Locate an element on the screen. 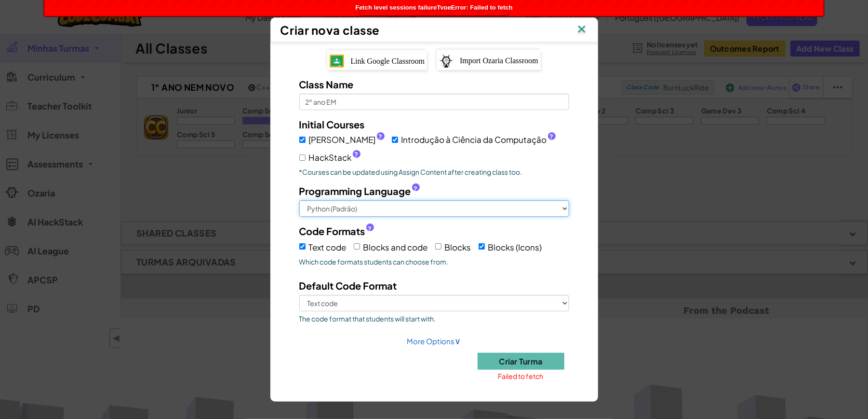  span: Failed to fetch is located at coordinates (521, 376).